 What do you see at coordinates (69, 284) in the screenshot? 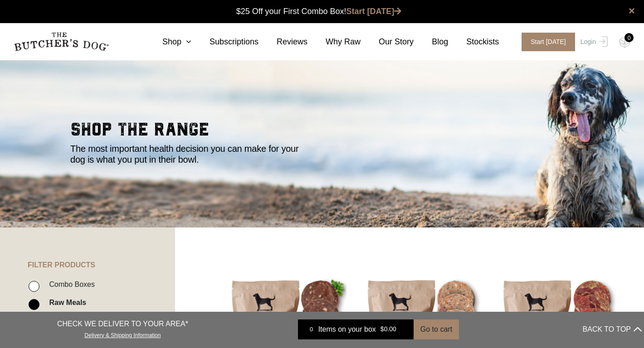
I see `label: Combo Boxes` at bounding box center [69, 284].